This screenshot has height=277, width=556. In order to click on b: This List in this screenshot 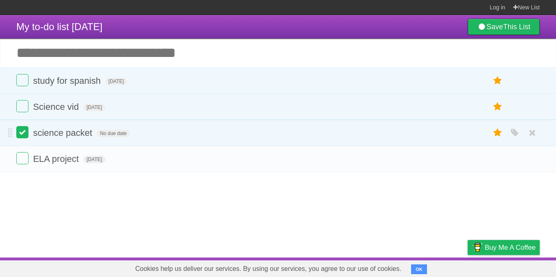, I will do `click(517, 27)`.